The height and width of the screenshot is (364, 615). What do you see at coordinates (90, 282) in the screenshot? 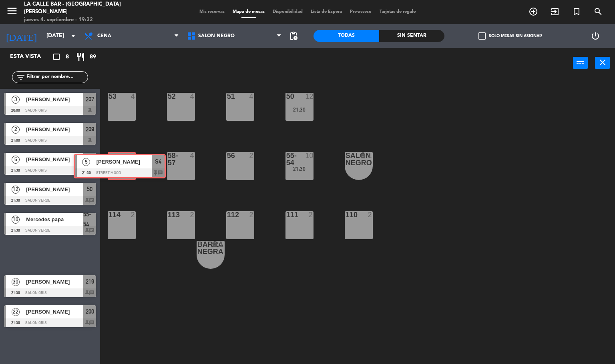
I see `span: 219` at bounding box center [90, 282].